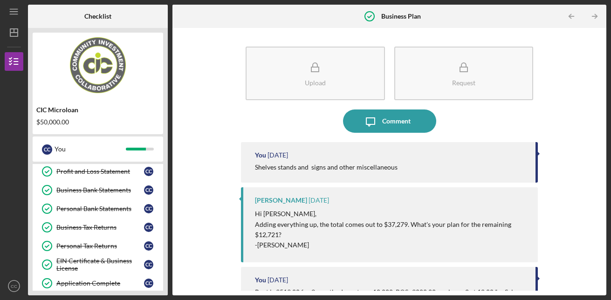  I want to click on div: CIC Microloan, so click(98, 110).